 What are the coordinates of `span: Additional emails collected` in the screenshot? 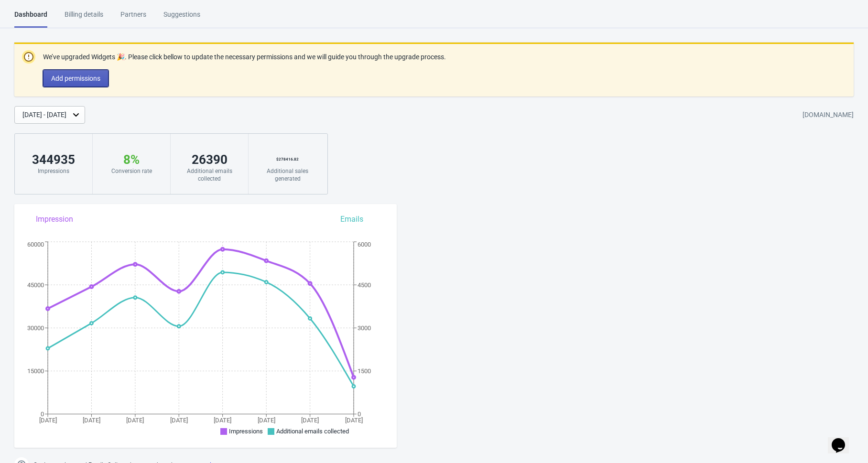 It's located at (313, 430).